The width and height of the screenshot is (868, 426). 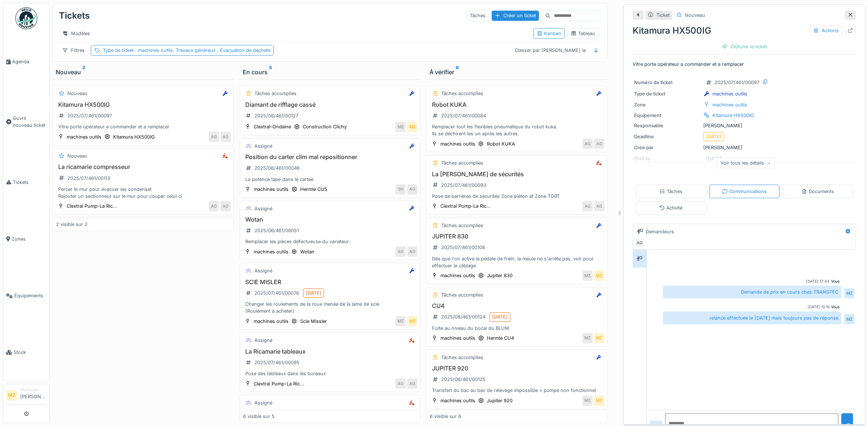 What do you see at coordinates (330, 282) in the screenshot?
I see `h3: SCIE MISLER` at bounding box center [330, 282].